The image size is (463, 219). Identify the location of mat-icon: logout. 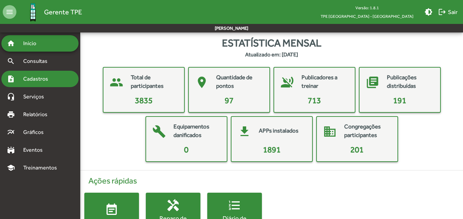
(442, 12).